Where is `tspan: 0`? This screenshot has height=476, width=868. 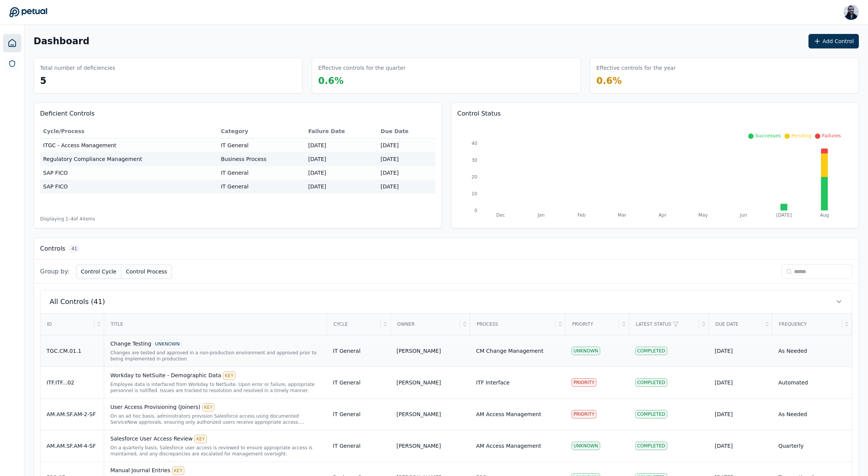
tspan: 0 is located at coordinates (476, 210).